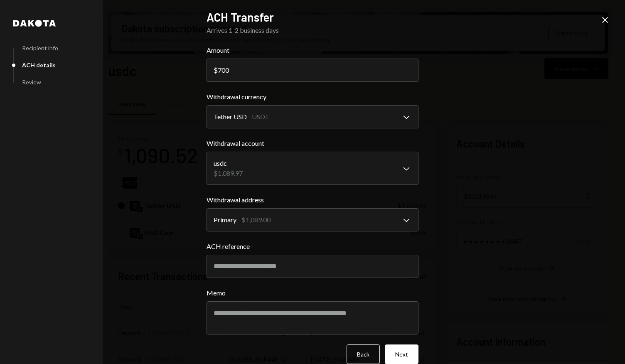 This screenshot has width=625, height=364. What do you see at coordinates (40, 48) in the screenshot?
I see `div: Recipient info` at bounding box center [40, 48].